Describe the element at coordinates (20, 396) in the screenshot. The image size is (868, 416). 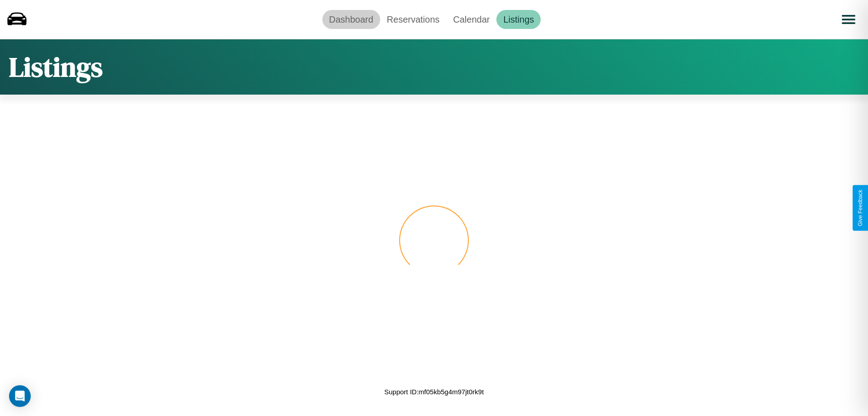
I see `div: Open Intercom Messenger` at that location.